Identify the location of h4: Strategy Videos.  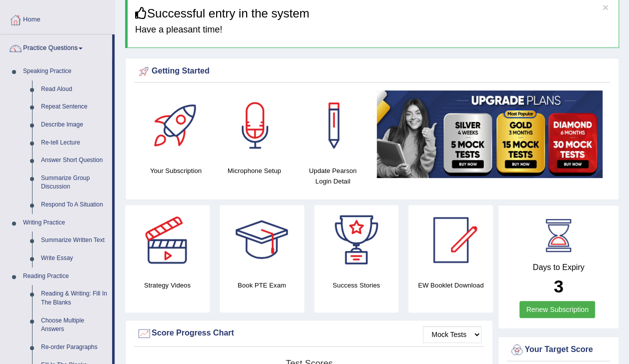
(167, 285).